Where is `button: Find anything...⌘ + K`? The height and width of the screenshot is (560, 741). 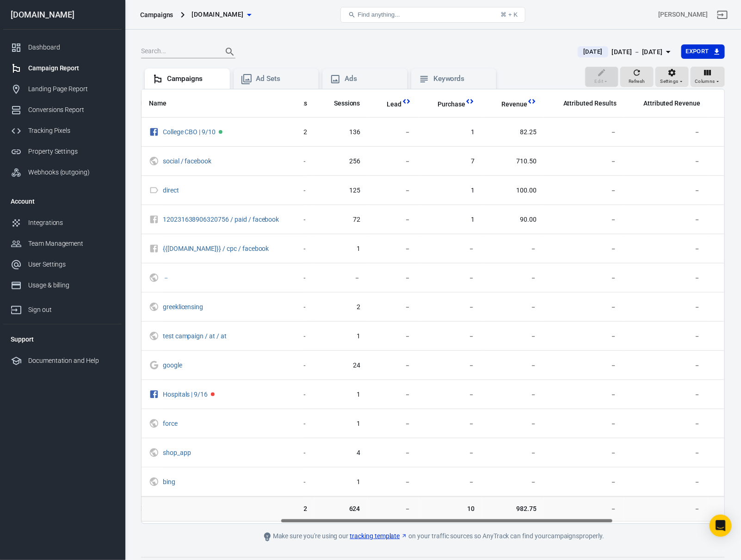 button: Find anything...⌘ + K is located at coordinates (433, 14).